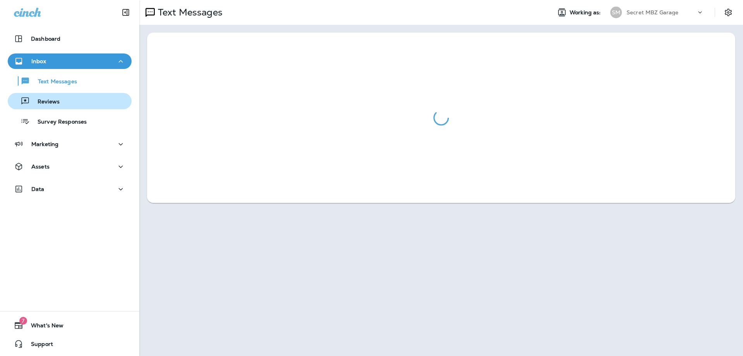 Image resolution: width=743 pixels, height=356 pixels. What do you see at coordinates (70, 39) in the screenshot?
I see `button: Dashboard` at bounding box center [70, 39].